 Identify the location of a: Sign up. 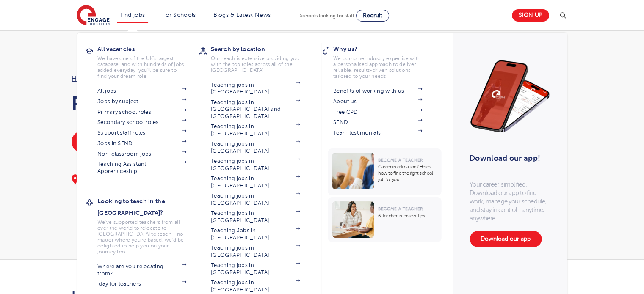
(531, 15).